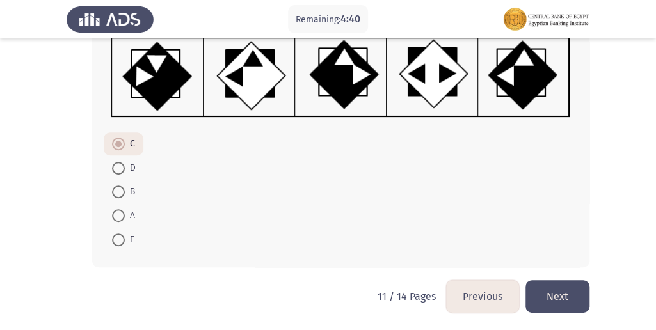  What do you see at coordinates (328, 19) in the screenshot?
I see `p: Remaining:` at bounding box center [328, 19].